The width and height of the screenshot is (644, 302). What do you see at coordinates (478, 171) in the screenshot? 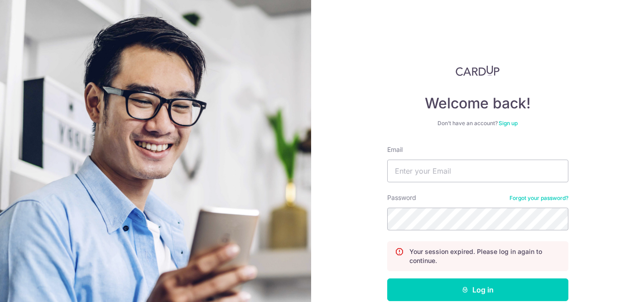
I see `input: Enter your Email` at bounding box center [478, 171].